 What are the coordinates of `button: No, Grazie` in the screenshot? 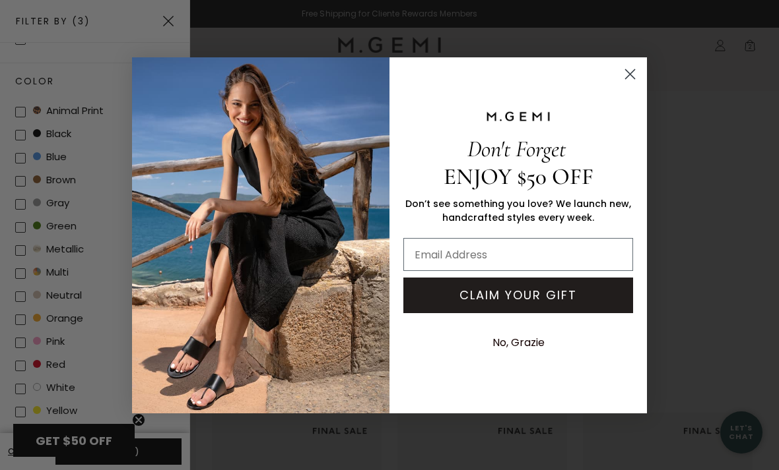 It's located at (518, 343).